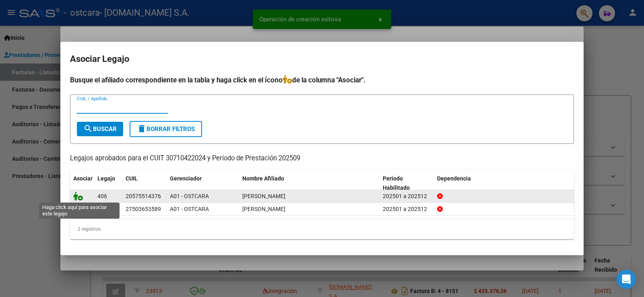 This screenshot has width=644, height=297. What do you see at coordinates (142, 129) in the screenshot?
I see `mat-icon: delete` at bounding box center [142, 129].